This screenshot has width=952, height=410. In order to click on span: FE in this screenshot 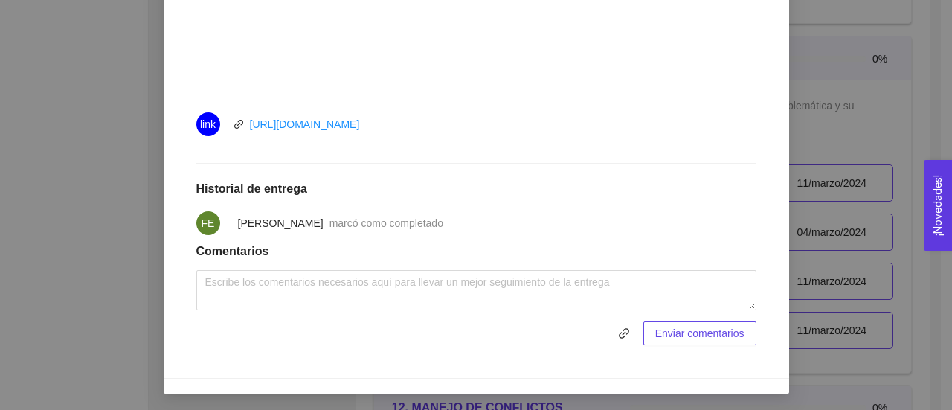, I will do `click(208, 223)`.